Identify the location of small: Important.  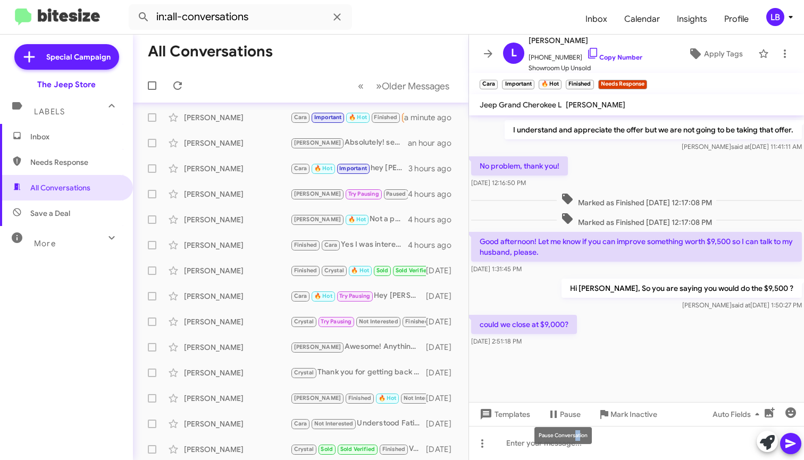
(518, 85).